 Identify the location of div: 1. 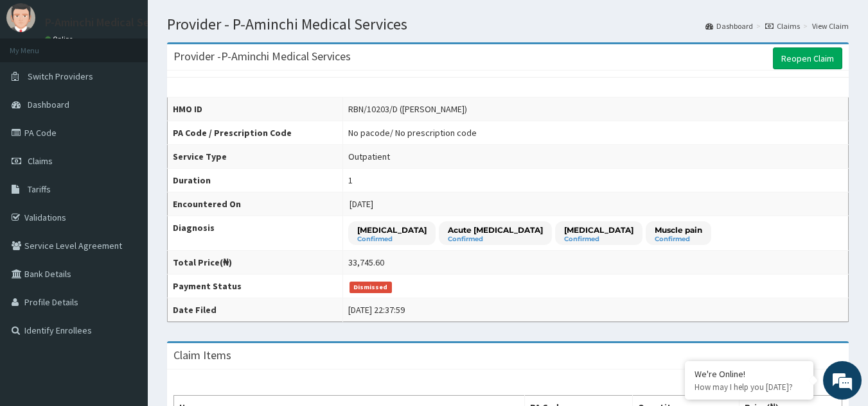
(350, 180).